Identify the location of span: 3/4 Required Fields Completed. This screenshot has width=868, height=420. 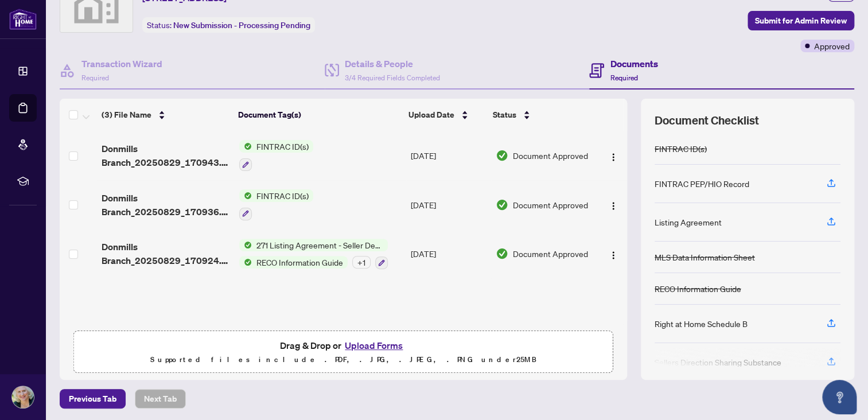
(392, 78).